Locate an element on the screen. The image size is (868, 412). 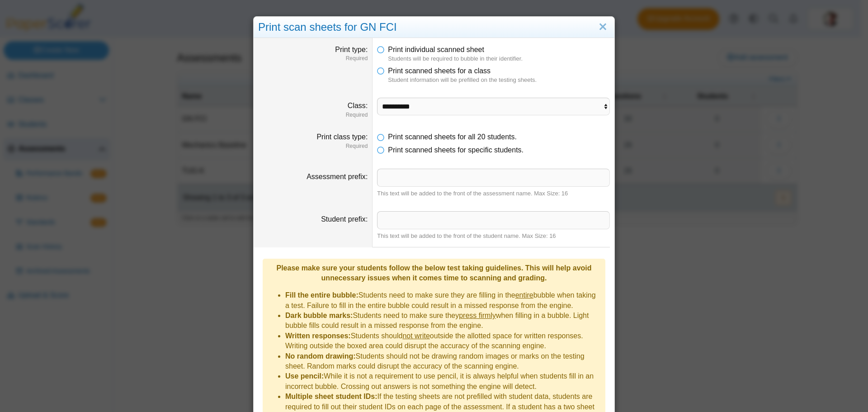
b: Written responses: is located at coordinates (318, 335).